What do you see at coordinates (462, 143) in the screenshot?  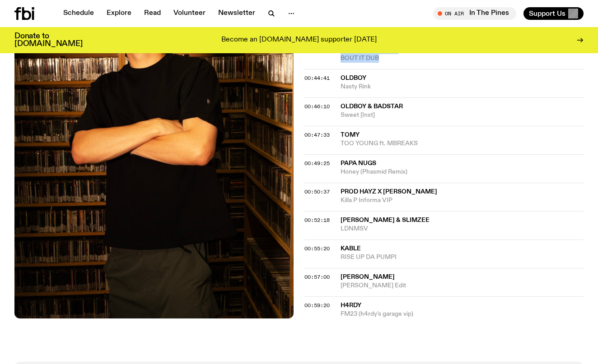 I see `span: TOO YOUNG ft. MBREAKS` at bounding box center [462, 143].